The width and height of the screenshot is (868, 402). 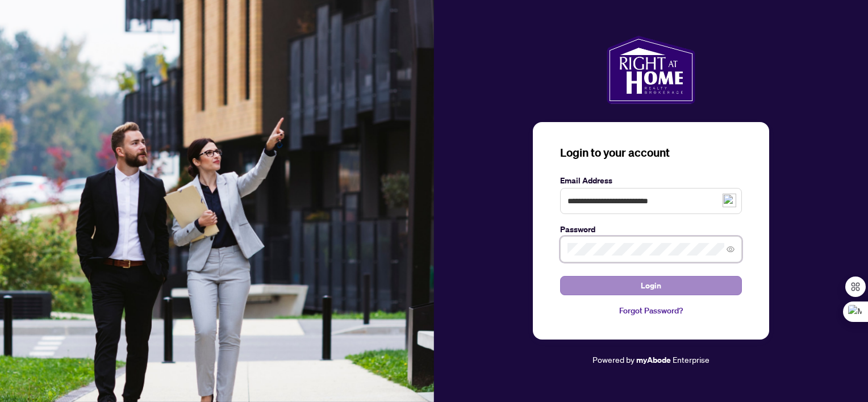 What do you see at coordinates (653, 360) in the screenshot?
I see `a: myAbode` at bounding box center [653, 360].